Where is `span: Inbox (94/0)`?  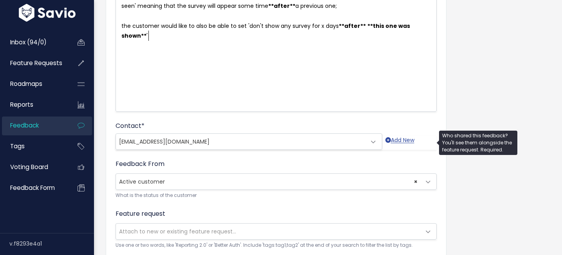
span: Inbox (94/0) is located at coordinates (28, 42).